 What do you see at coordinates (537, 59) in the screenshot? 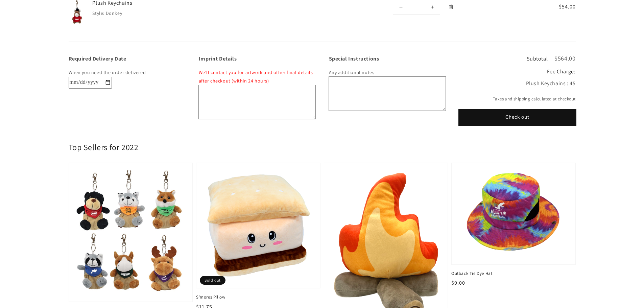
I see `h3: Subtotal` at bounding box center [537, 59].